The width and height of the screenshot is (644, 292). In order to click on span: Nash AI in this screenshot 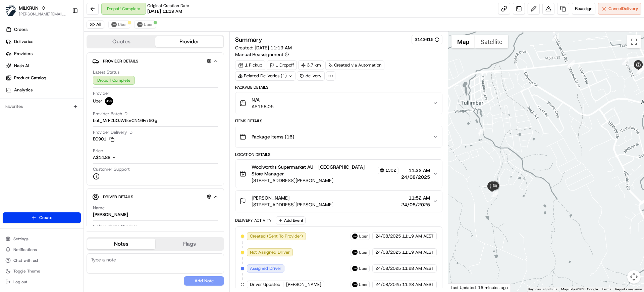, I will do `click(21, 66)`.